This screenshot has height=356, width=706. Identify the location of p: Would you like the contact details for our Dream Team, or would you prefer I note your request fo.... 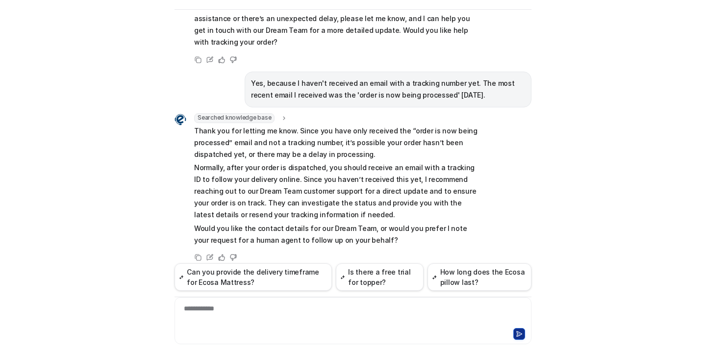
(337, 234).